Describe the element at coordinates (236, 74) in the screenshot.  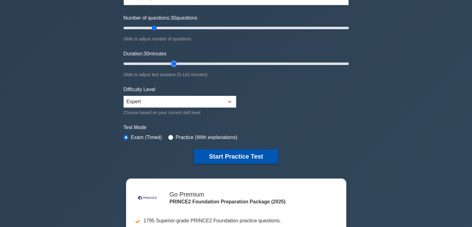
I see `div: Slide to adjust test duration (5-120 minutes)` at that location.